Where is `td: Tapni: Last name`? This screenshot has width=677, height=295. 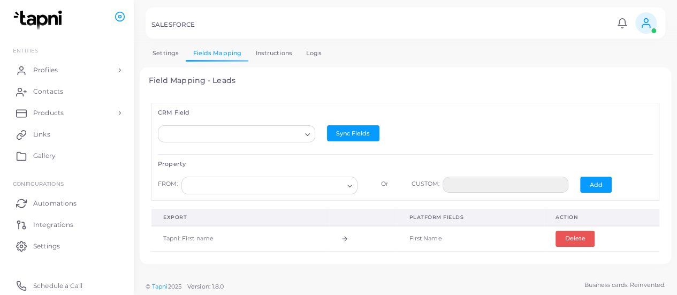
td: Tapni: Last name is located at coordinates (240, 264).